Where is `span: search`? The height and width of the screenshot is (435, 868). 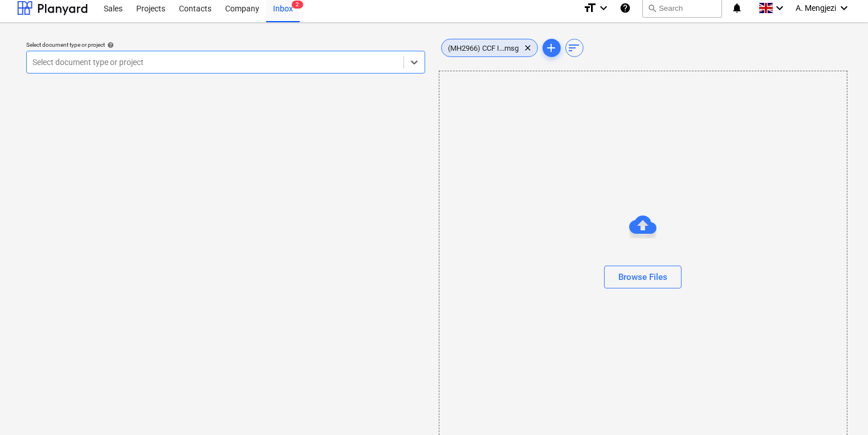 span: search is located at coordinates (652, 8).